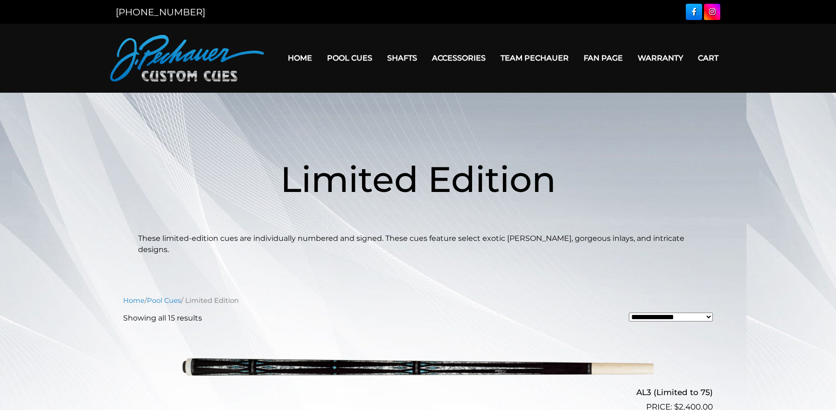  What do you see at coordinates (671, 317) in the screenshot?
I see `select: Shop order` at bounding box center [671, 317].